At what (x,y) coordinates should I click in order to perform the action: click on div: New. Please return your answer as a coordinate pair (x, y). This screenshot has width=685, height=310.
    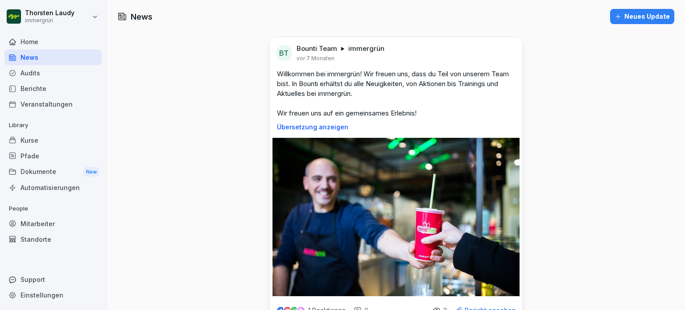
    Looking at the image, I should click on (91, 172).